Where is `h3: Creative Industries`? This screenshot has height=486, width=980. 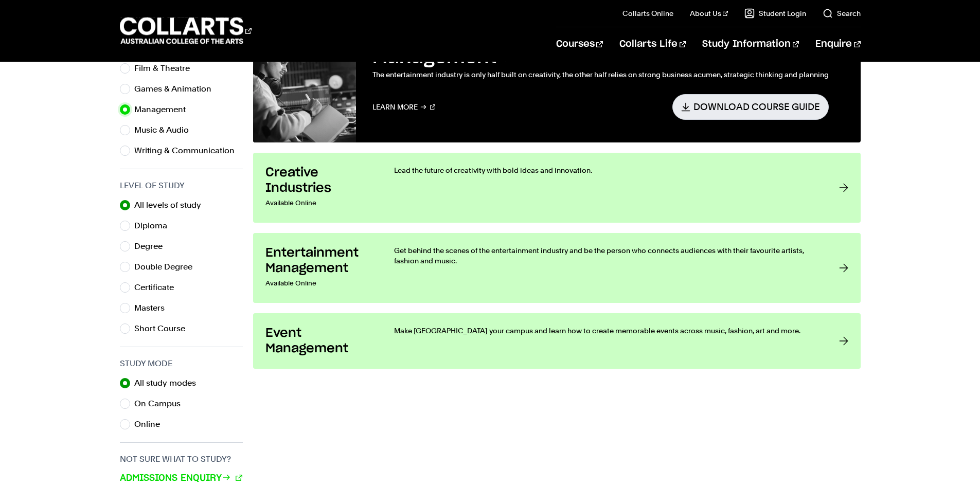
h3: Creative Industries is located at coordinates (319, 181).